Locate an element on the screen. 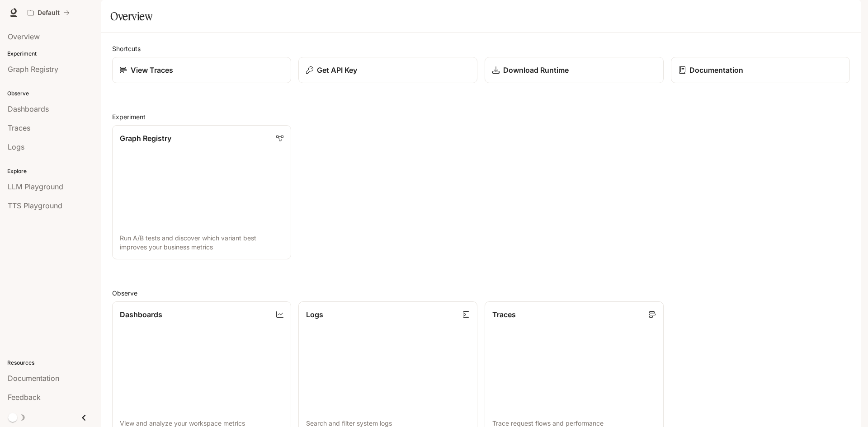  h1: Overview is located at coordinates (131, 16).